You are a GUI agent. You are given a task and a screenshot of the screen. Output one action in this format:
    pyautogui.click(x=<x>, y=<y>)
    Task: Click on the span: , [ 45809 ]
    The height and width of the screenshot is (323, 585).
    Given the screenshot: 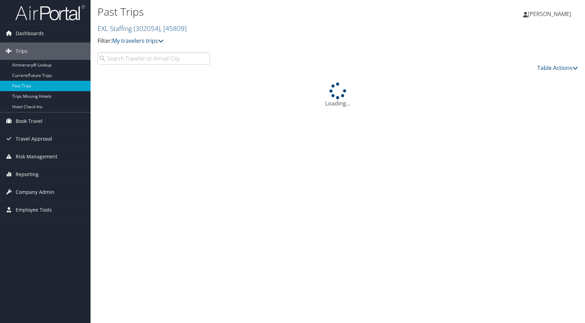 What is the action you would take?
    pyautogui.click(x=173, y=28)
    